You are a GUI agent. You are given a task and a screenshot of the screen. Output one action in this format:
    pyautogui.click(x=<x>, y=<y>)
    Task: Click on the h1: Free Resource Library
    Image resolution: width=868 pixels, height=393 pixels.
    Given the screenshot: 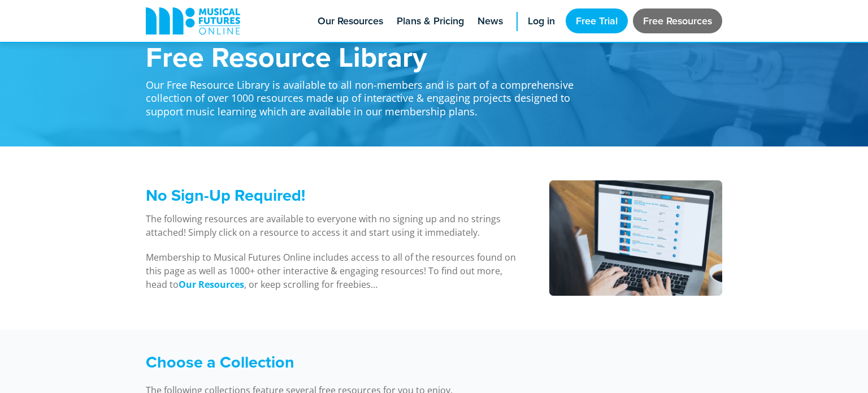 What is the action you would take?
    pyautogui.click(x=366, y=57)
    